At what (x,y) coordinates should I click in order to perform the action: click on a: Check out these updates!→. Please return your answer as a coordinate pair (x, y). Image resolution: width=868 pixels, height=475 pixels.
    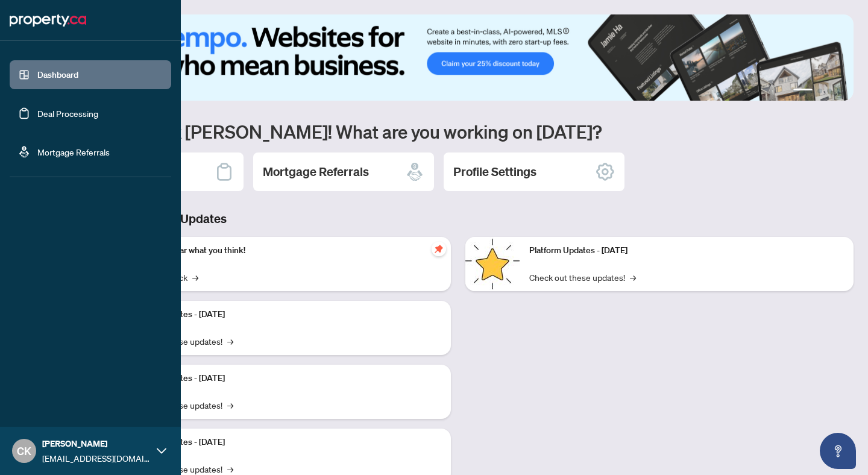
    Looking at the image, I should click on (582, 277).